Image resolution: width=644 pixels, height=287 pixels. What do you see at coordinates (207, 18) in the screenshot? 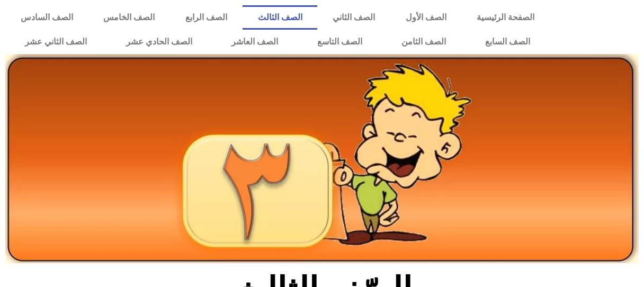
I see `a: الصف الرابع` at bounding box center [207, 18].